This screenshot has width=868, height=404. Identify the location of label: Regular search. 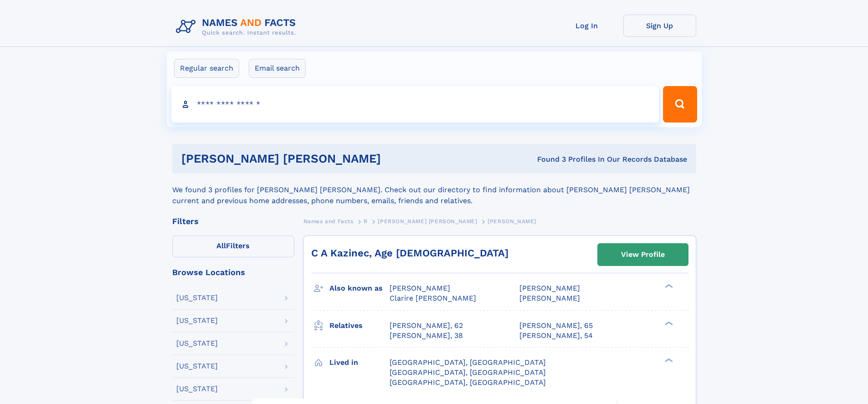
(206, 69).